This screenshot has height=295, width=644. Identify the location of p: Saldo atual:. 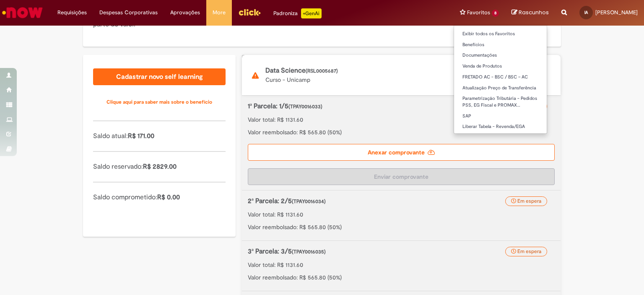
(159, 135).